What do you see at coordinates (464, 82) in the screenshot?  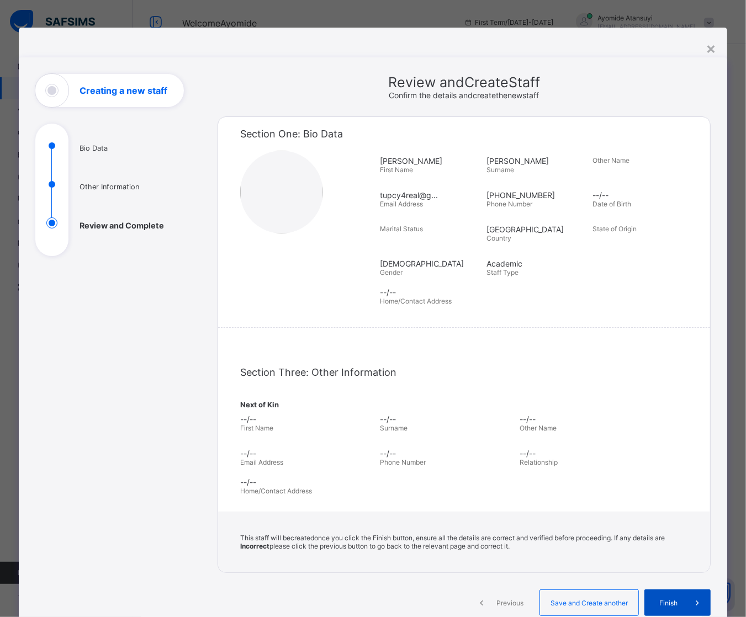 I see `span: Review and Create Staff` at bounding box center [464, 82].